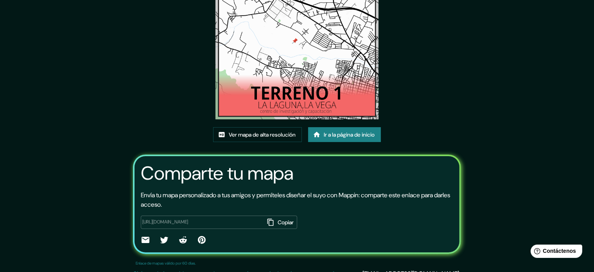 The image size is (594, 272). Describe the element at coordinates (262, 134) in the screenshot. I see `font: Ver mapa de alta resolución` at that location.